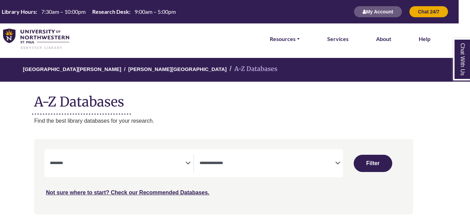 This screenshot has height=223, width=470. What do you see at coordinates (252, 69) in the screenshot?
I see `li: A-Z Databases` at bounding box center [252, 69].